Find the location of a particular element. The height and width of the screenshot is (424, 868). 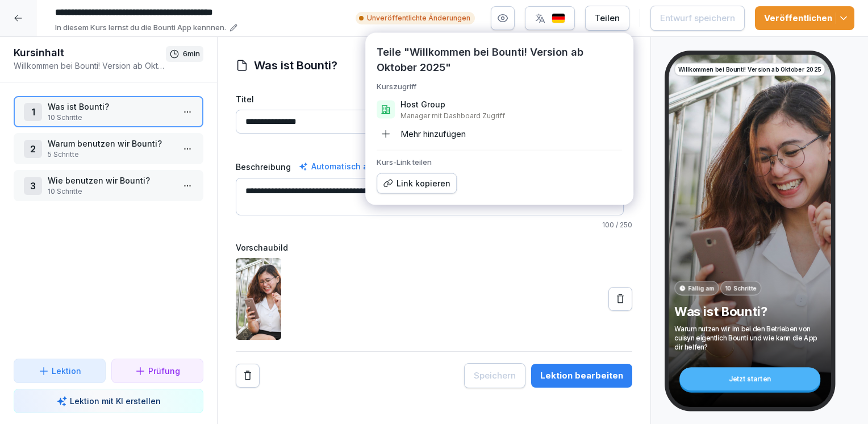

div: Jetzt starten is located at coordinates (750, 378).